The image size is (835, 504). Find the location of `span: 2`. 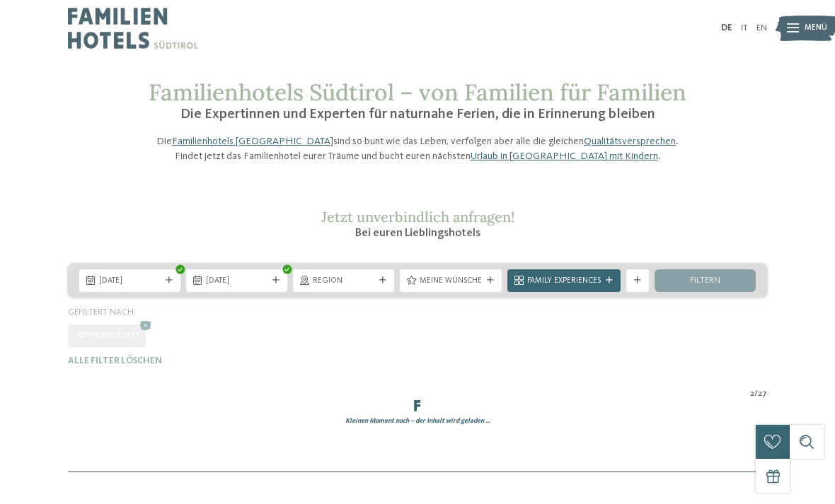

span: 2 is located at coordinates (752, 395).